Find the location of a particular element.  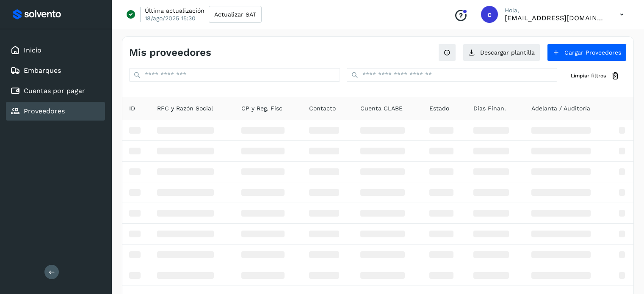

a: Proveedores is located at coordinates (44, 111).